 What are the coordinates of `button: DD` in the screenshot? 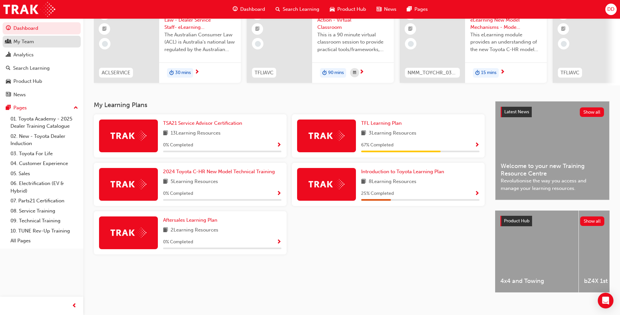 It's located at (611, 9).